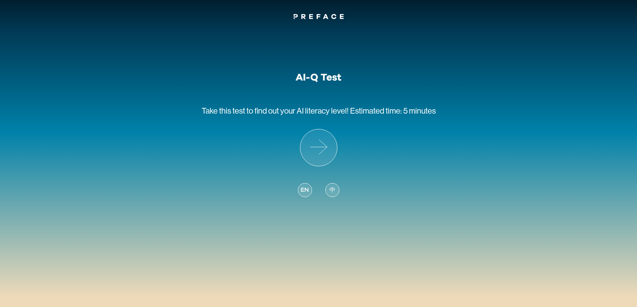 The width and height of the screenshot is (637, 307). Describe the element at coordinates (332, 190) in the screenshot. I see `span: 中` at that location.